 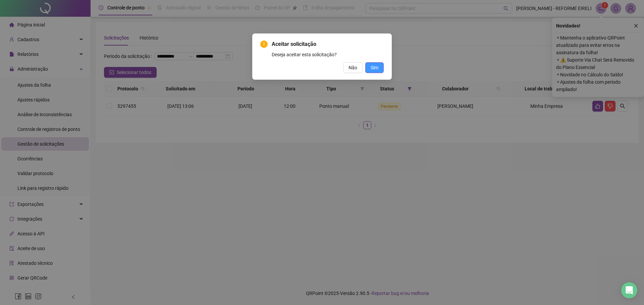 What do you see at coordinates (328, 55) in the screenshot?
I see `div: Deseja aceitar esta solicitação?` at bounding box center [328, 55].